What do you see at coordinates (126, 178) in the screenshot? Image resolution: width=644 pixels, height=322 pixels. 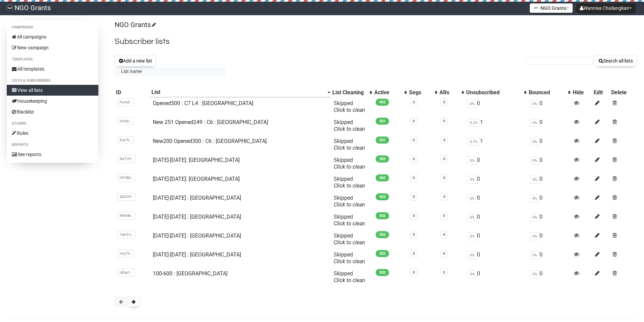 I see `span: lRY8M..` at bounding box center [126, 178].